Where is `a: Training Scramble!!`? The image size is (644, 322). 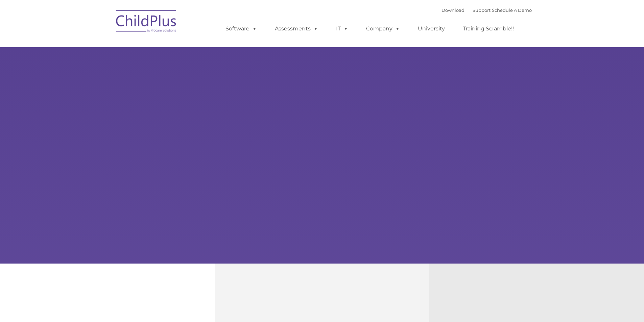
a: Training Scramble!! is located at coordinates (488, 29).